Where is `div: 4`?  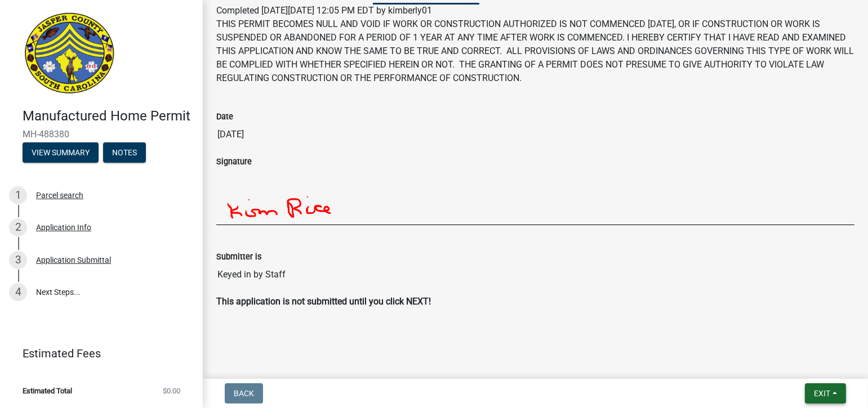 div: 4 is located at coordinates (18, 292).